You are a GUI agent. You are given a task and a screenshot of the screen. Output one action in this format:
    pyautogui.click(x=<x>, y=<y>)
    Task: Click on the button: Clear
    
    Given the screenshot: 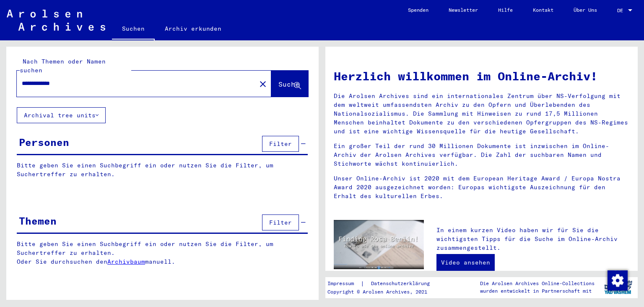 What is the action you would take?
    pyautogui.click(x=263, y=84)
    